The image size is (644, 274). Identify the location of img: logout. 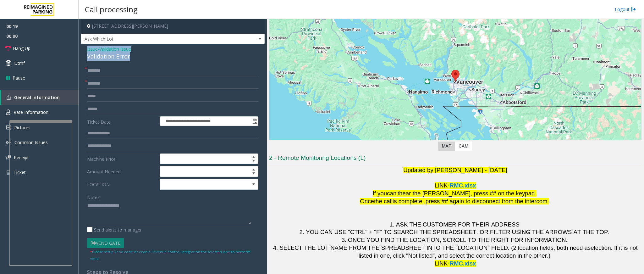
(634, 9).